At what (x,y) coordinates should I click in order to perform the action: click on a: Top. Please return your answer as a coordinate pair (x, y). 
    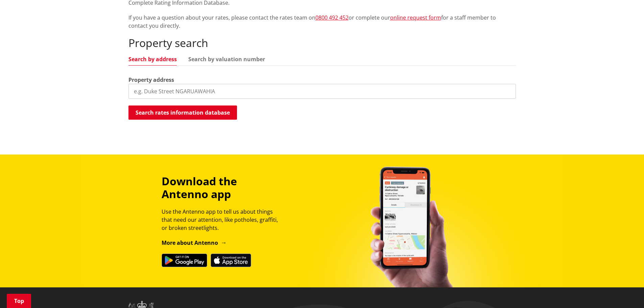
    Looking at the image, I should click on (19, 301).